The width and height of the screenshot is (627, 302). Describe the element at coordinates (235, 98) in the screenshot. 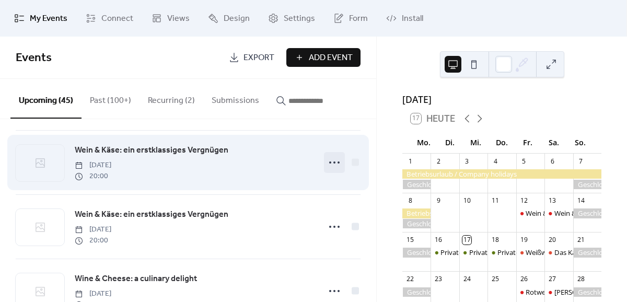

I see `button: Submissions` at that location.